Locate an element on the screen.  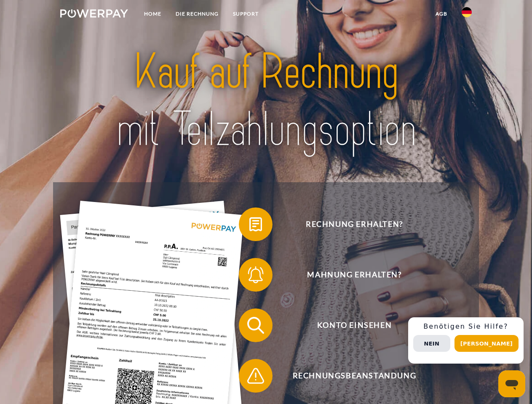
a: Home is located at coordinates (152, 14).